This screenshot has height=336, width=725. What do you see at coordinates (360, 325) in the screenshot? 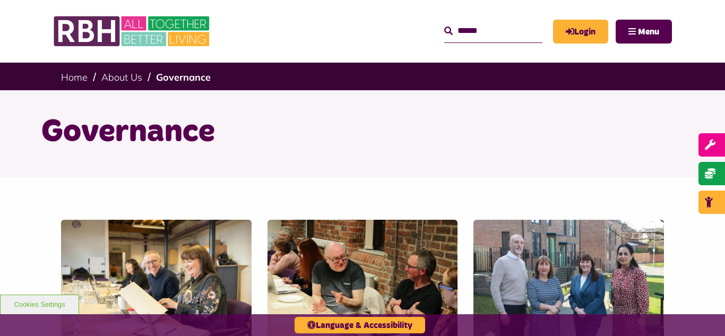
I see `button: Language & Accessibility` at bounding box center [360, 325].